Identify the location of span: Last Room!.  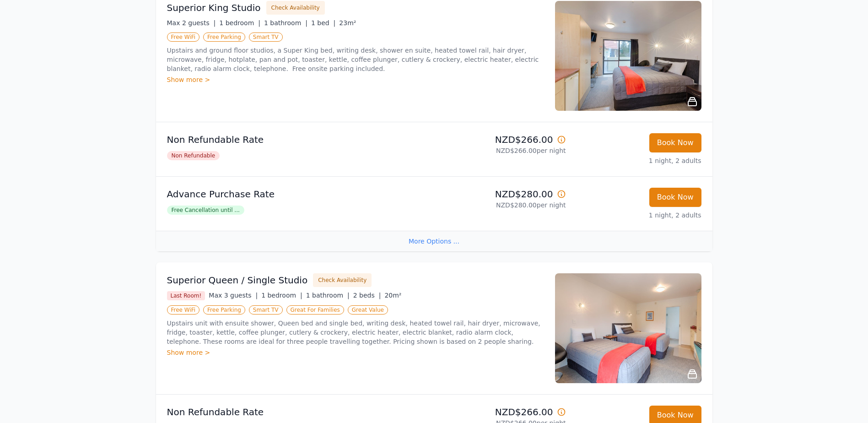
(186, 296).